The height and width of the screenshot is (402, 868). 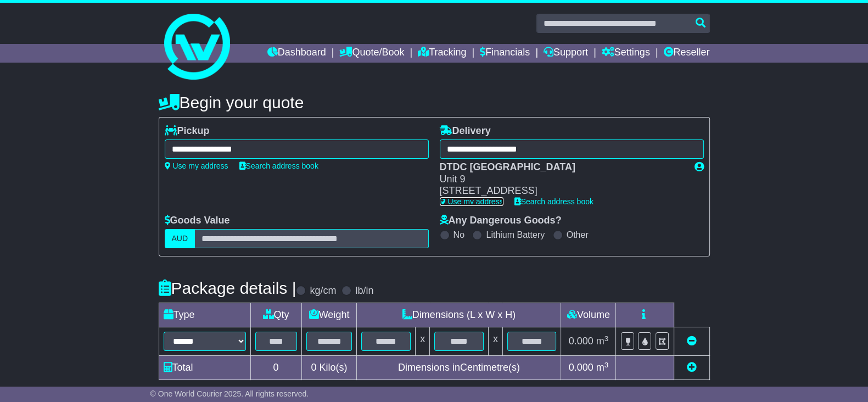 What do you see at coordinates (323, 291) in the screenshot?
I see `label: kg/cm` at bounding box center [323, 291].